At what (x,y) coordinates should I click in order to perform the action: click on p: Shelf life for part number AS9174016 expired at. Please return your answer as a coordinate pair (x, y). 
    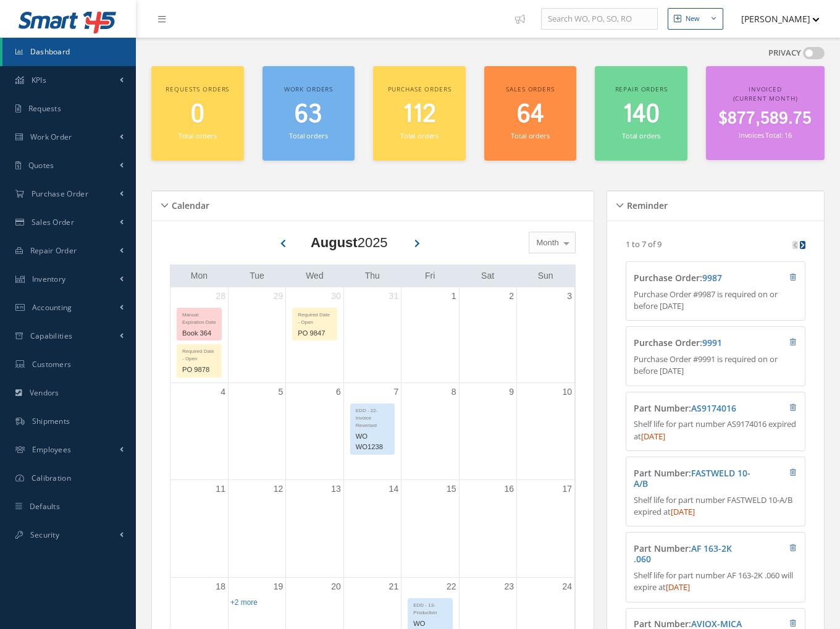
    Looking at the image, I should click on (715, 430).